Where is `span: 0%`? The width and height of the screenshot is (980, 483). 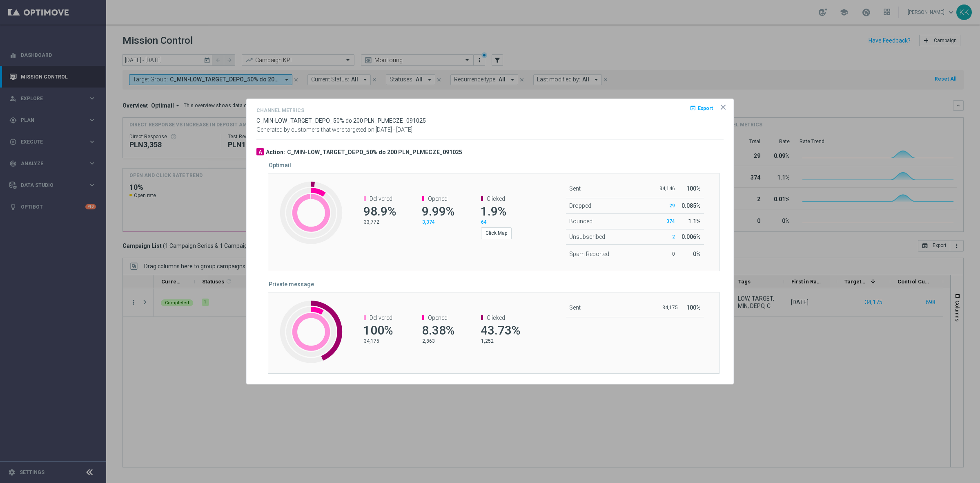
span: 0% is located at coordinates (697, 254).